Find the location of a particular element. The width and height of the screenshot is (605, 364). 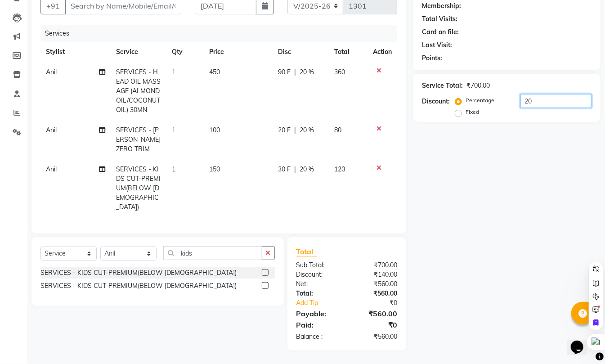

div: Points: is located at coordinates (432, 58).